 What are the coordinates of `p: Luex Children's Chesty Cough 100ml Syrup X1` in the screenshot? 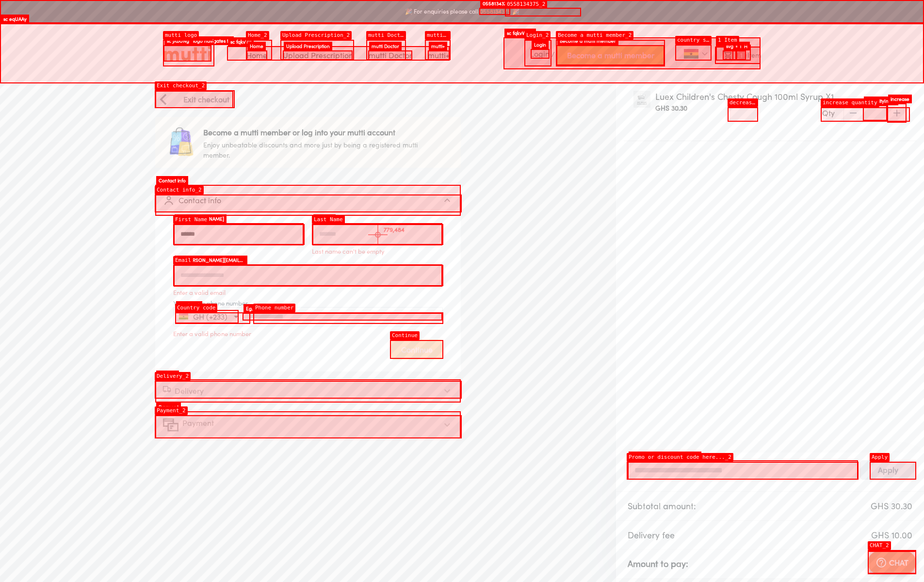 It's located at (768, 97).